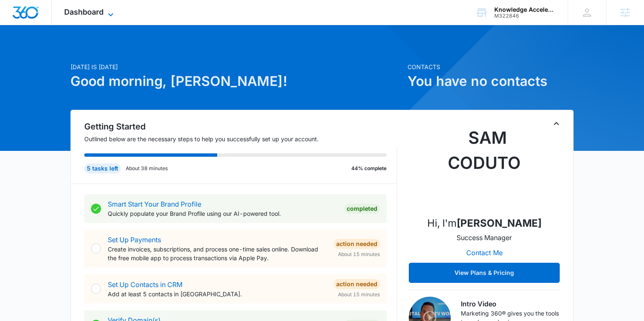 The image size is (644, 321). Describe the element at coordinates (491, 67) in the screenshot. I see `p: Contacts` at that location.